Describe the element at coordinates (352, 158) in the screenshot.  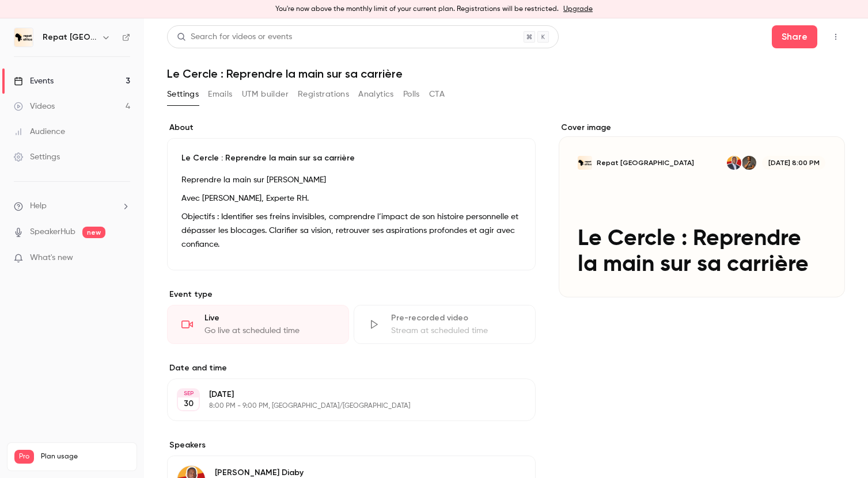
I see `p: Le Cercle : Reprendre la main sur sa carrière` at that location.